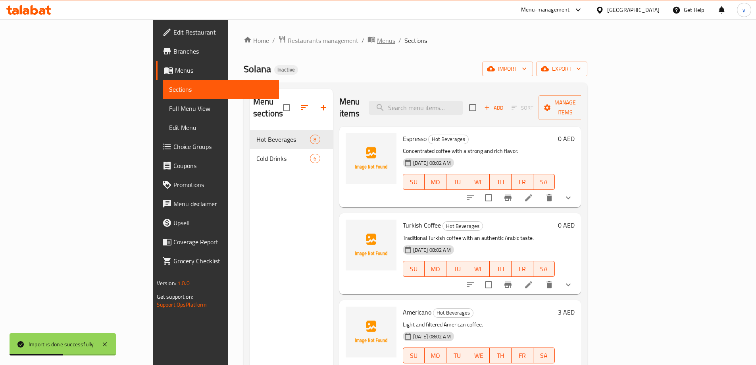 Image resolution: width=756 pixels, height=365 pixels. What do you see at coordinates (217, 146) in the screenshot?
I see `a: Choice Groups` at bounding box center [217, 146].